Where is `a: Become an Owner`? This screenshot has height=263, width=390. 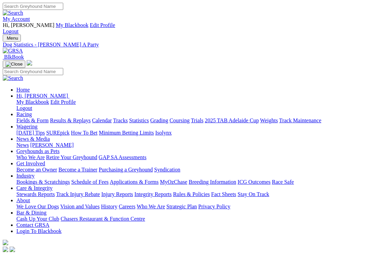 a: Become an Owner is located at coordinates (37, 170).